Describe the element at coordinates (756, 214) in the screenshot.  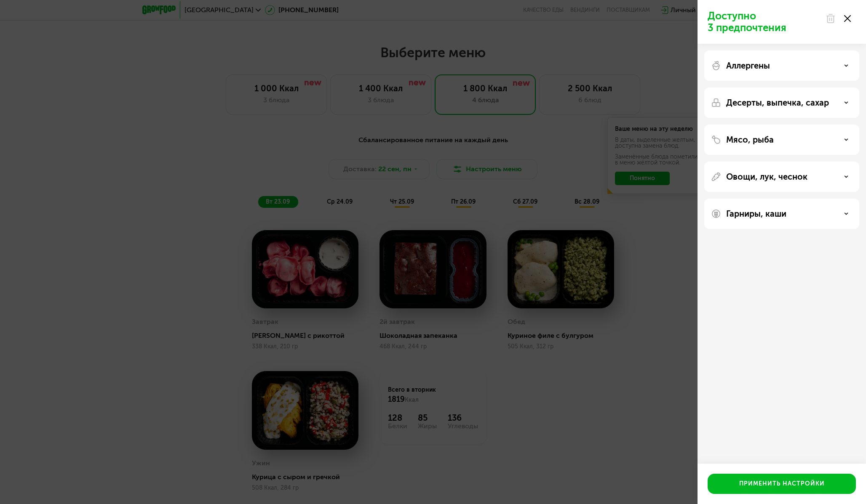
I see `p: Гарниры, каши` at that location.